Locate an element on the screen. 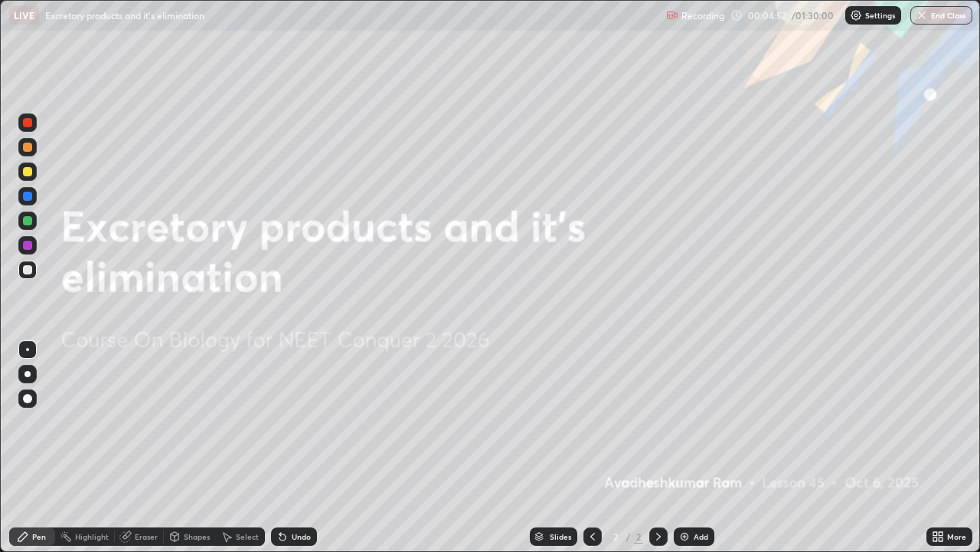 This screenshot has height=552, width=980. p: LIVE is located at coordinates (24, 15).